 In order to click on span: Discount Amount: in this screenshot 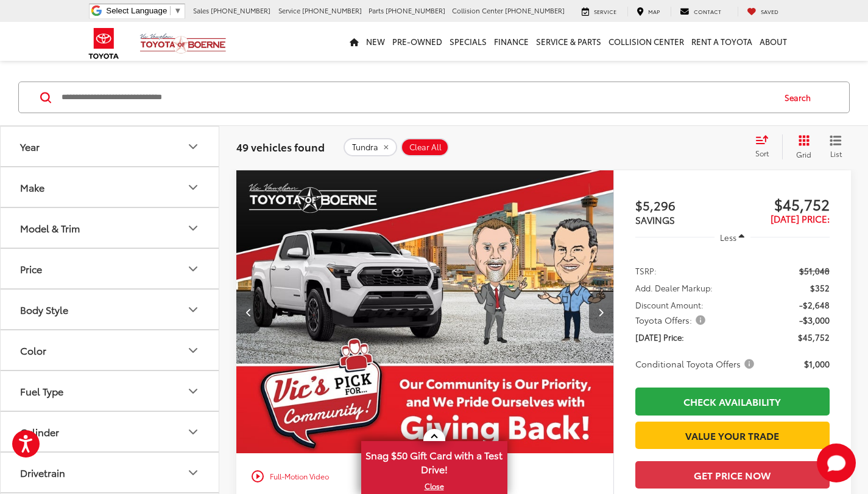, I will do `click(669, 305)`.